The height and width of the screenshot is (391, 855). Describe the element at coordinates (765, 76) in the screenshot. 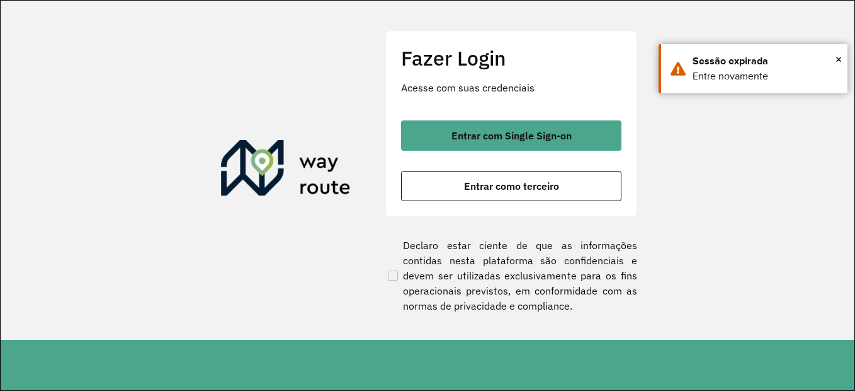

I see `div: Entre novamente` at that location.